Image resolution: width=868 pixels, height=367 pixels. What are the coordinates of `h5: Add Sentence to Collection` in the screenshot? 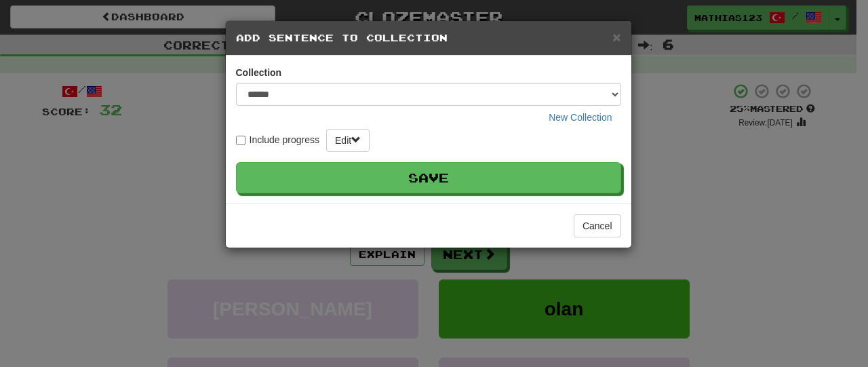 It's located at (429, 38).